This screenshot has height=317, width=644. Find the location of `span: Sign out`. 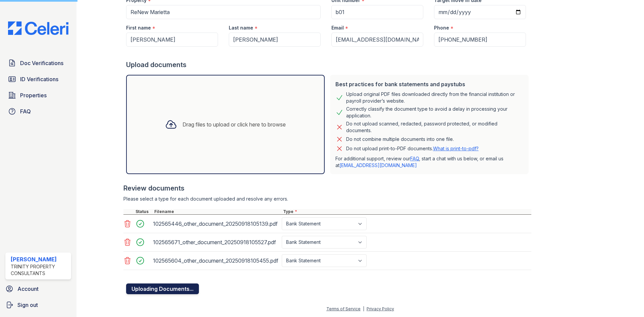

span: Sign out is located at coordinates (27, 305).